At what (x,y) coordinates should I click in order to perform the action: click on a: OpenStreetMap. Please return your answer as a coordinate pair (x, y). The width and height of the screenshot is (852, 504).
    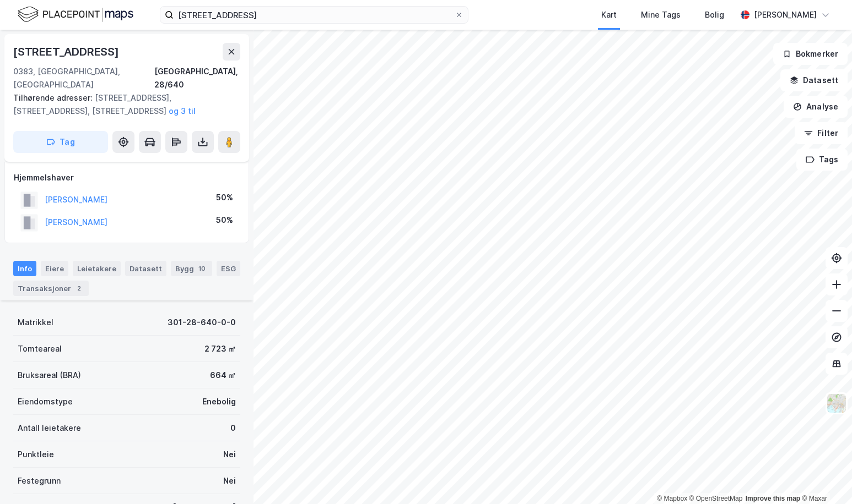
    Looking at the image, I should click on (716, 499).